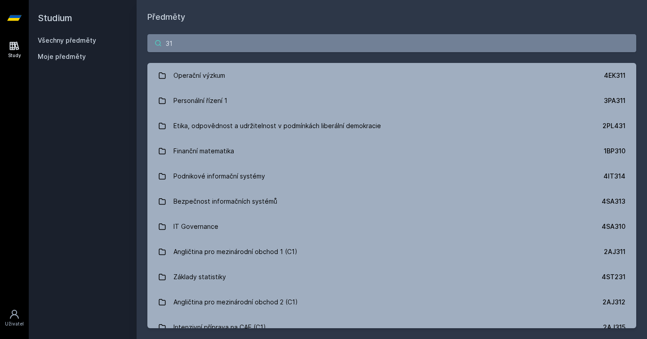 The width and height of the screenshot is (647, 339). I want to click on span: Moje předměty, so click(62, 57).